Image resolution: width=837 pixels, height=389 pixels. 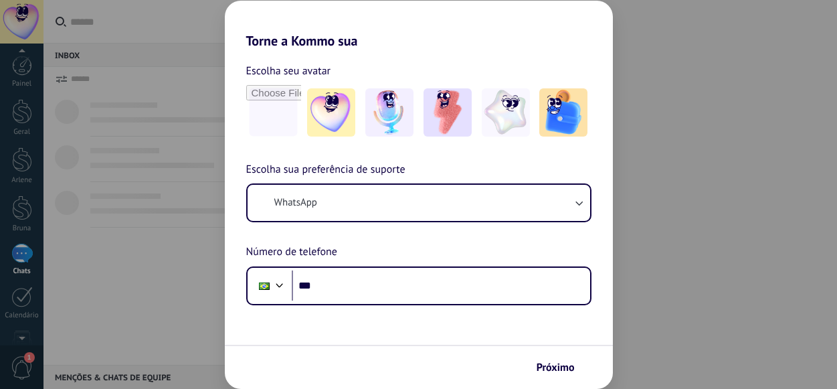 What do you see at coordinates (419, 25) in the screenshot?
I see `h2: Torne a Kommo sua` at bounding box center [419, 25].